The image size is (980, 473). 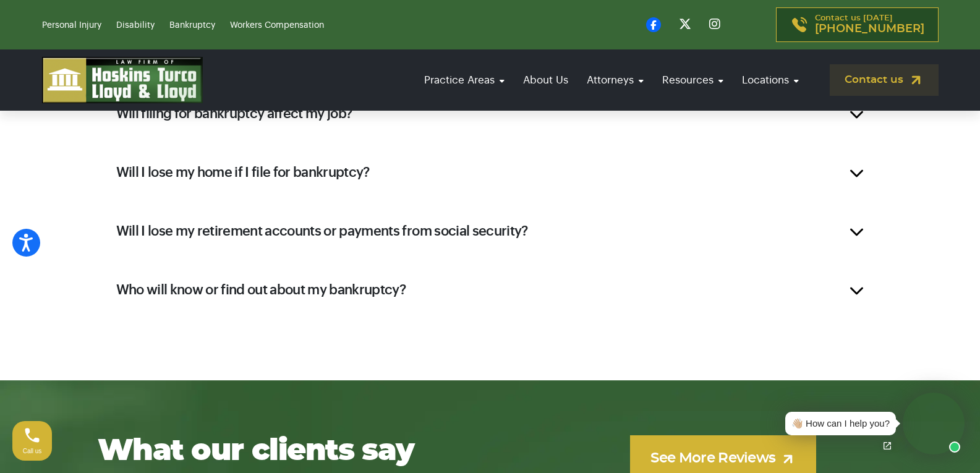 What do you see at coordinates (887, 446) in the screenshot?
I see `a: Open chat` at bounding box center [887, 446].